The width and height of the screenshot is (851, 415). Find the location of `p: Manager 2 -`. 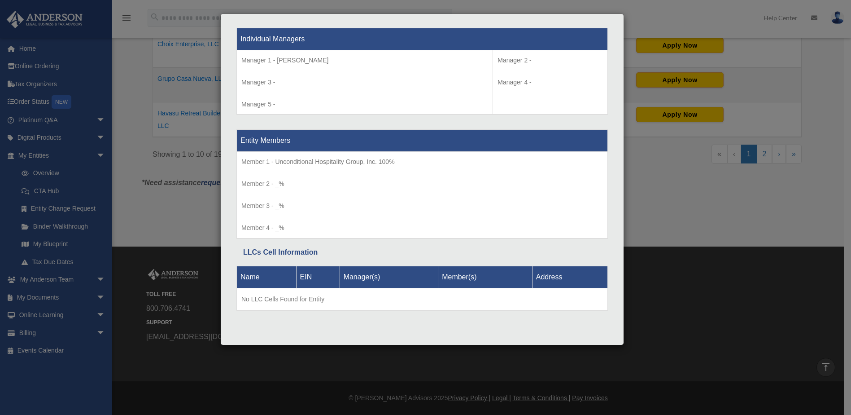

p: Manager 2 - is located at coordinates (550, 60).